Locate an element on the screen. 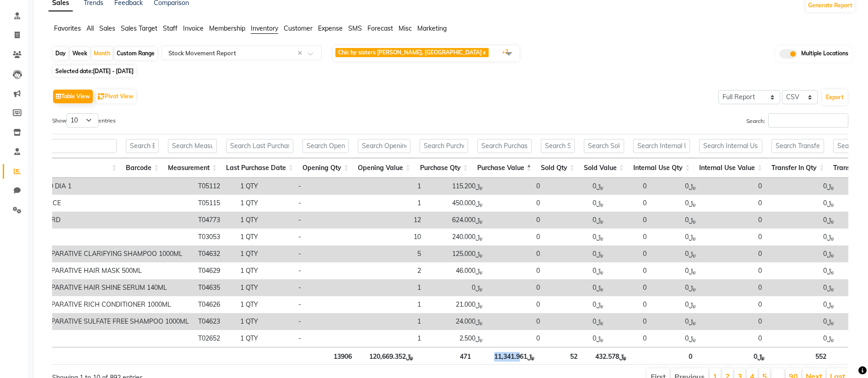  td: T04632 is located at coordinates (215, 254).